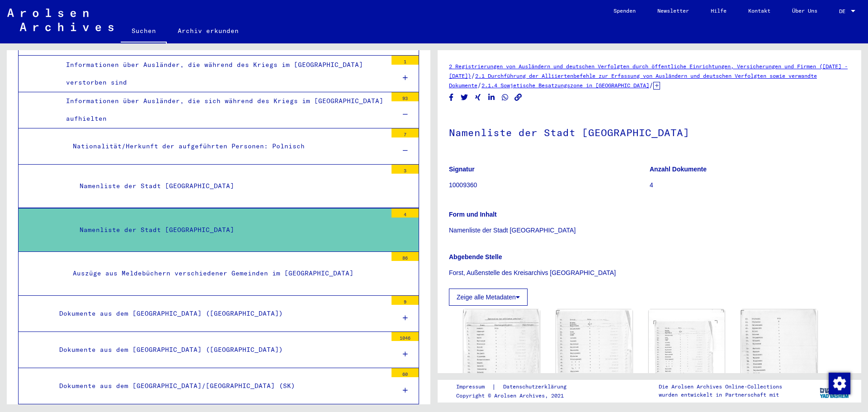  I want to click on a: Archiv erkunden, so click(208, 30).